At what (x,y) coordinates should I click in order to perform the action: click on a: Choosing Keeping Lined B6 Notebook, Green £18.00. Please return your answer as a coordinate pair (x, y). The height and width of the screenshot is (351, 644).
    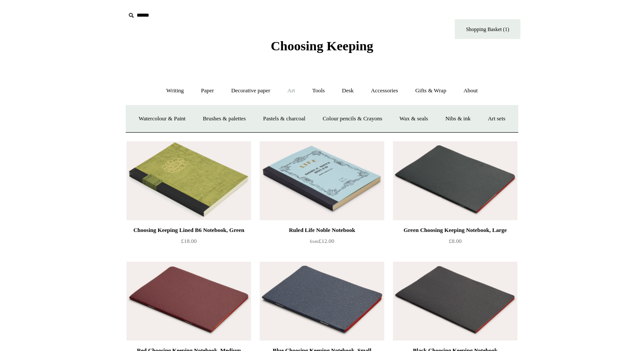
    Looking at the image, I should click on (189, 243).